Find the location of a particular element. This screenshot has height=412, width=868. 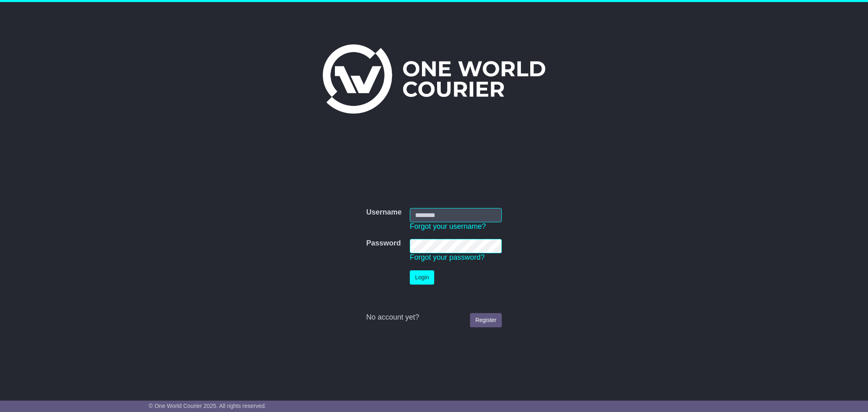

div: No account yet? is located at coordinates (433, 317).